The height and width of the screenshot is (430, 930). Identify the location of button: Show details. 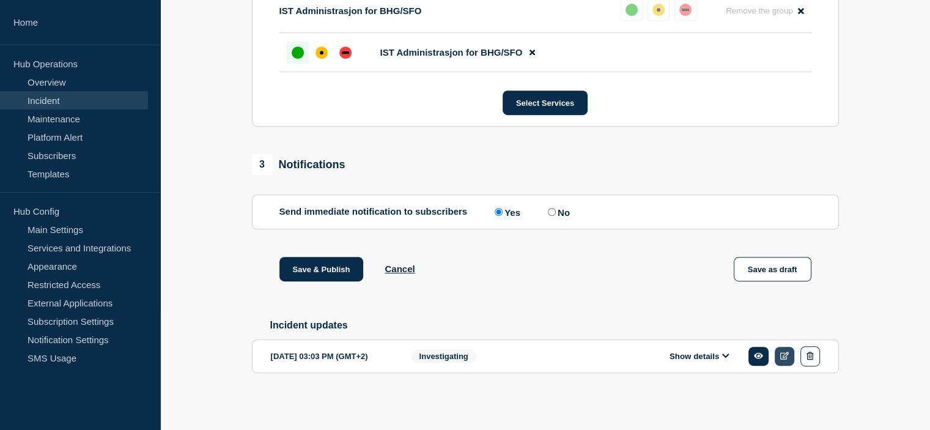
(700, 356).